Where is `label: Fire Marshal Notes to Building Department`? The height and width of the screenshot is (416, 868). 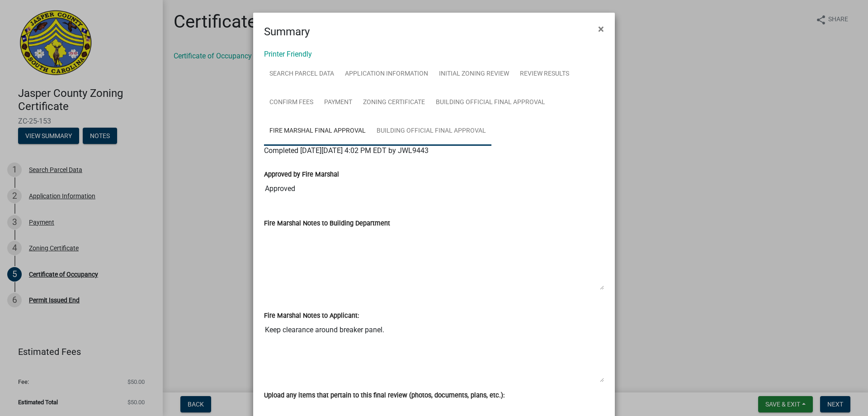
label: Fire Marshal Notes to Building Department is located at coordinates (327, 223).